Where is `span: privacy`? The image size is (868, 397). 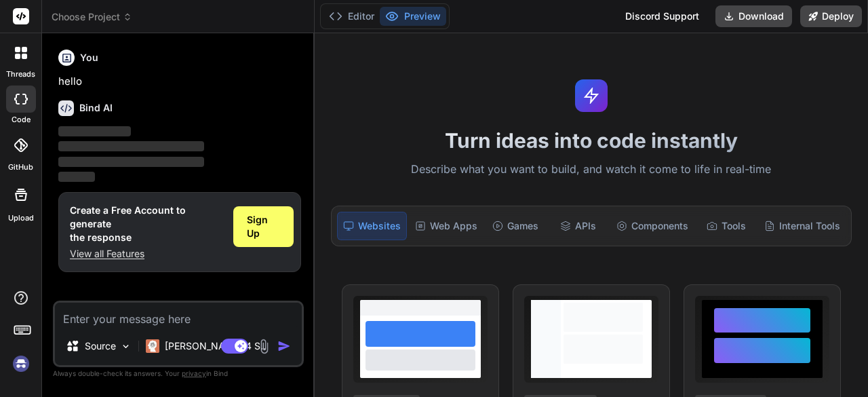 span: privacy is located at coordinates (194, 373).